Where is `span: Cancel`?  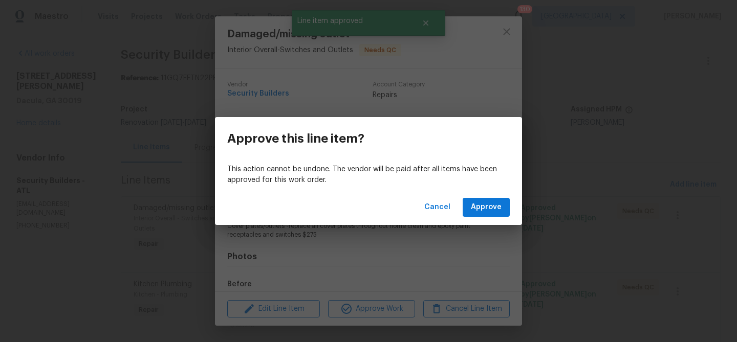 span: Cancel is located at coordinates (437, 207).